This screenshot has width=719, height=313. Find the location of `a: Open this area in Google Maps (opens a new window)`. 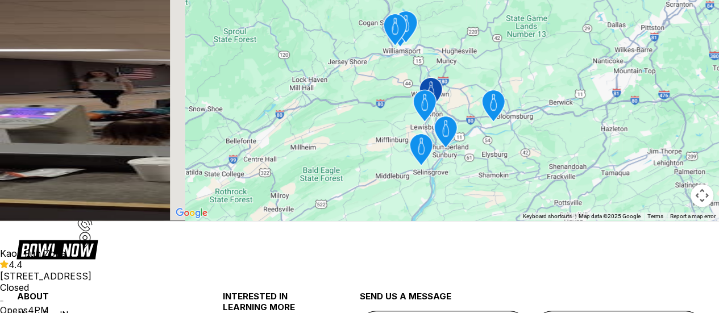

a: Open this area in Google Maps (opens a new window) is located at coordinates (192, 213).